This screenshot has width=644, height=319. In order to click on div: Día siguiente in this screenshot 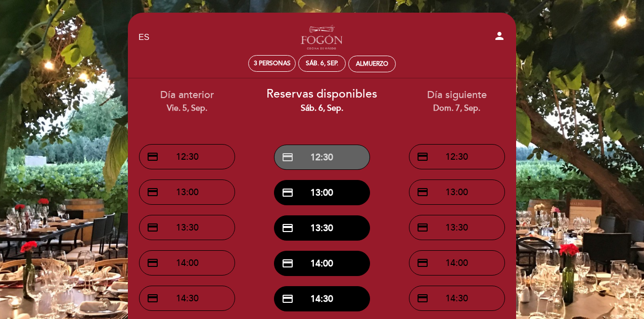, I will do `click(457, 101)`.